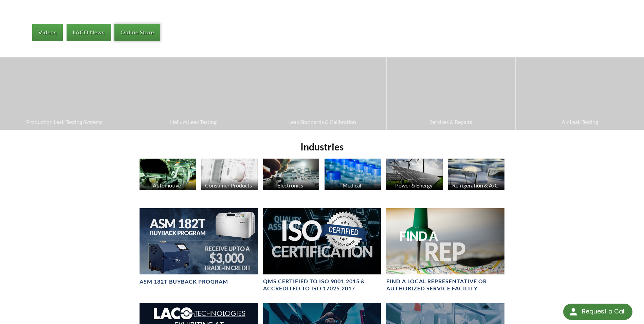  What do you see at coordinates (352, 185) in the screenshot?
I see `div: Medical` at bounding box center [352, 185].